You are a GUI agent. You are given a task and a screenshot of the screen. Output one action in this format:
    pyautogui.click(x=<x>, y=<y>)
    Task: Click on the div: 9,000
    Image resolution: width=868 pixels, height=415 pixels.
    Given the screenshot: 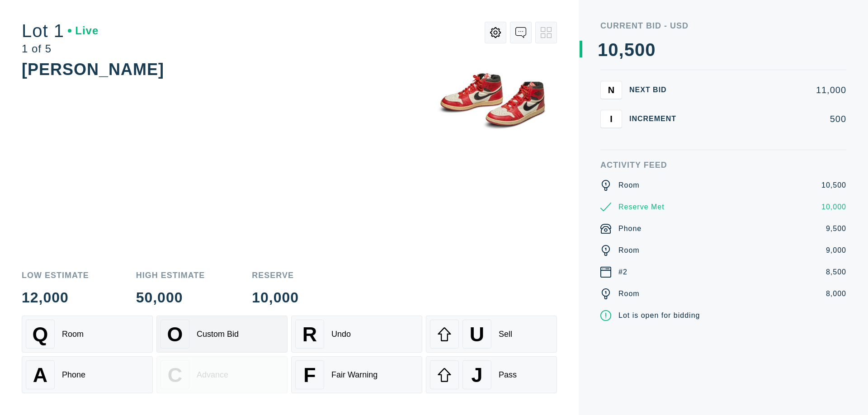 What is the action you would take?
    pyautogui.click(x=836, y=250)
    